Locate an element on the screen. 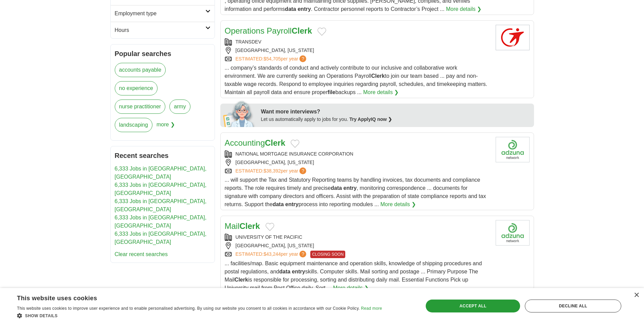 The height and width of the screenshot is (324, 644). span: ... will support the Tax and Statutory Reporting teams by handling invoices, tax documents and co... is located at coordinates (355, 192).